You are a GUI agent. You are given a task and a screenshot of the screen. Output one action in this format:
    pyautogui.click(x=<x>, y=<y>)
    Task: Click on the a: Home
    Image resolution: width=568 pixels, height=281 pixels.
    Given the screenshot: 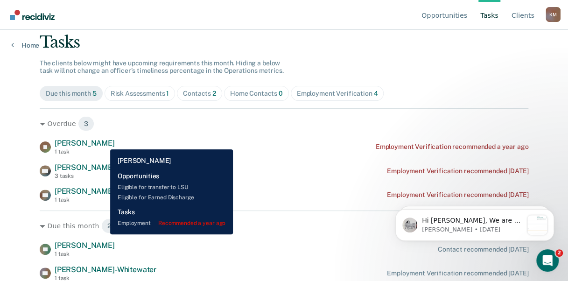 What is the action you would take?
    pyautogui.click(x=25, y=45)
    